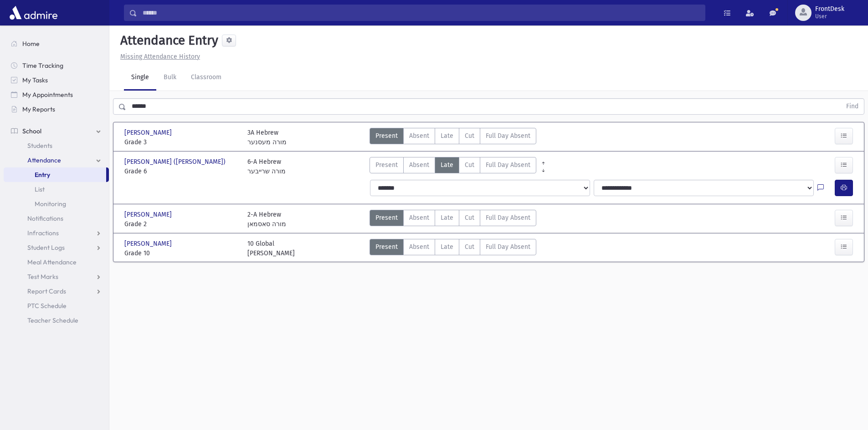 The height and width of the screenshot is (430, 868). What do you see at coordinates (158, 57) in the screenshot?
I see `a: Missing Attendance History` at bounding box center [158, 57].